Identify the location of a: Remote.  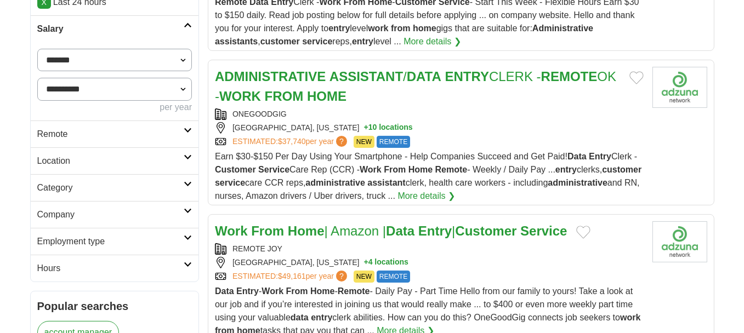
(115, 134).